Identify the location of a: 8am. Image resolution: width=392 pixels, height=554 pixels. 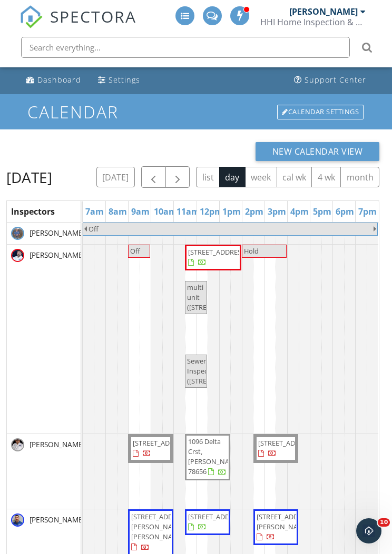
(117, 212).